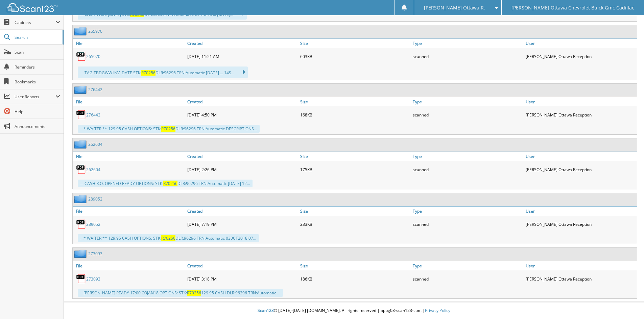 Image resolution: width=644 pixels, height=319 pixels. Describe the element at coordinates (37, 82) in the screenshot. I see `span: Bookmarks` at that location.